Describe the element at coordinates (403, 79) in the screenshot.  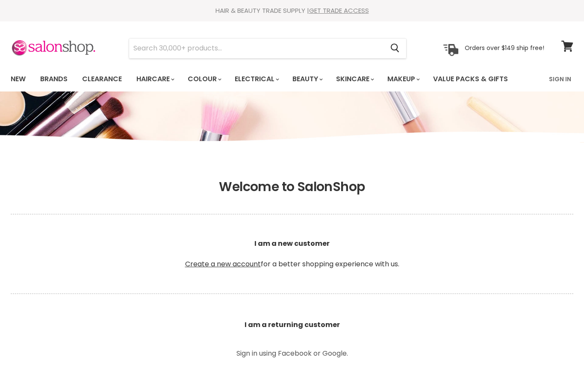
I see `a: Makeup` at that location.